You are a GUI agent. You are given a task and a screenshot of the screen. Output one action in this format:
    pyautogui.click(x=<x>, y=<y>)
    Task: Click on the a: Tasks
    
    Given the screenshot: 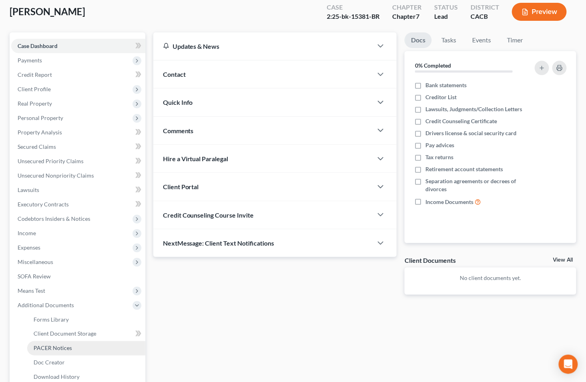 What is the action you would take?
    pyautogui.click(x=449, y=40)
    